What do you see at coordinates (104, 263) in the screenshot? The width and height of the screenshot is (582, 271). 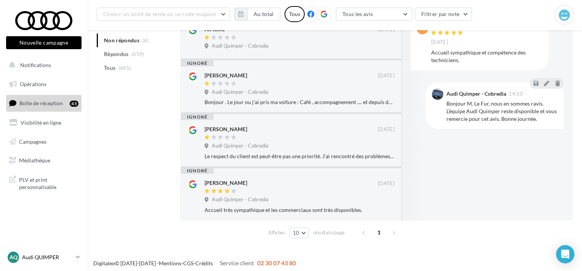 I see `a: Digitaleo` at bounding box center [104, 263].